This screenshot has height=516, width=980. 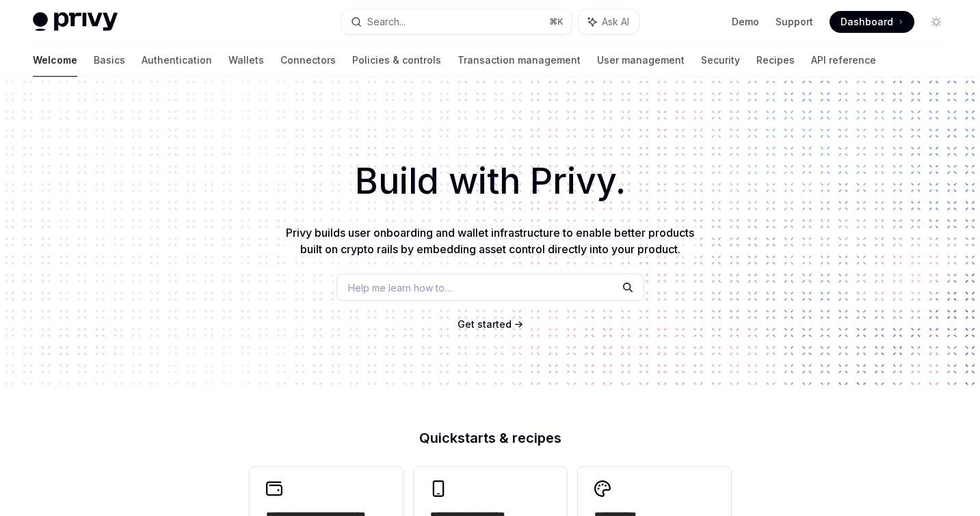 What do you see at coordinates (55, 60) in the screenshot?
I see `a: Welcome` at bounding box center [55, 60].